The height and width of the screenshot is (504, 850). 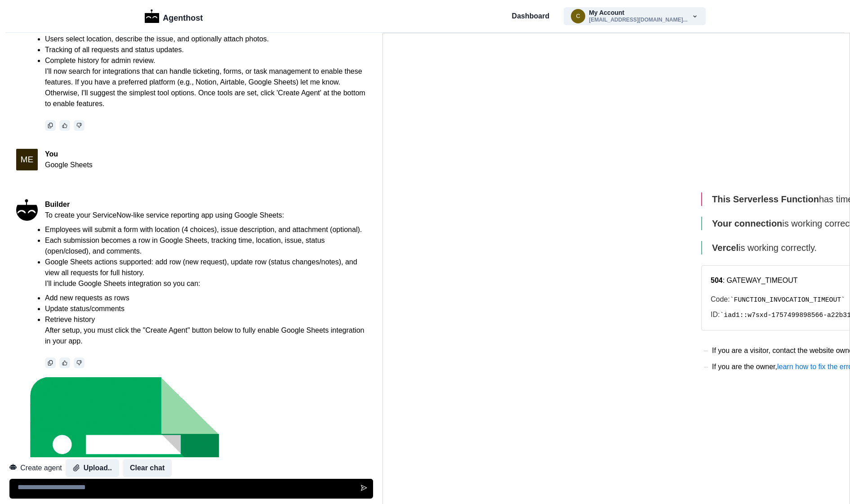 What do you see at coordinates (507, 334) in the screenshot?
I see `a: check the logs` at bounding box center [507, 334].